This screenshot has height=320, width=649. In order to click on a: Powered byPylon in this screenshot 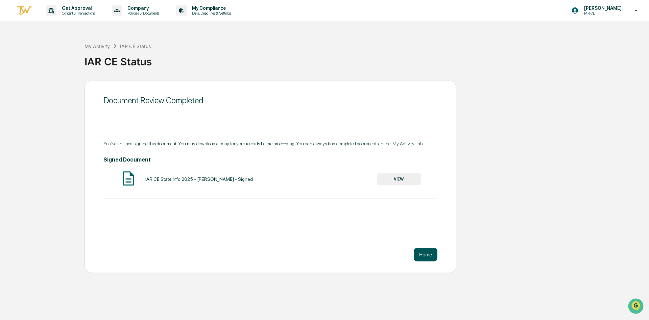, I will do `click(65, 117)`.